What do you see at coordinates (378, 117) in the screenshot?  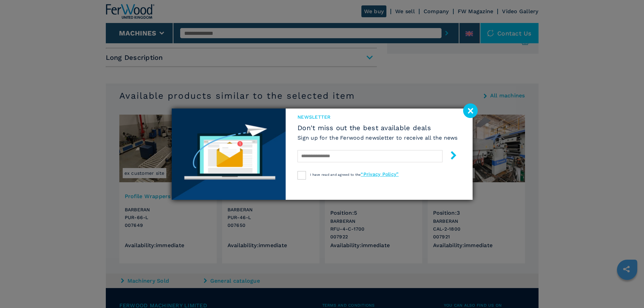 I see `span: newsletter` at bounding box center [378, 117].